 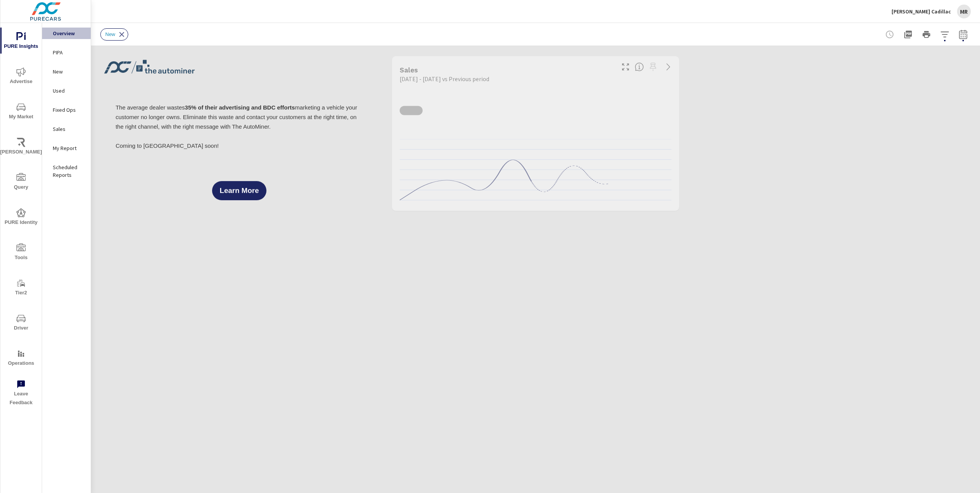 I want to click on span: PURE Identity, so click(x=21, y=217).